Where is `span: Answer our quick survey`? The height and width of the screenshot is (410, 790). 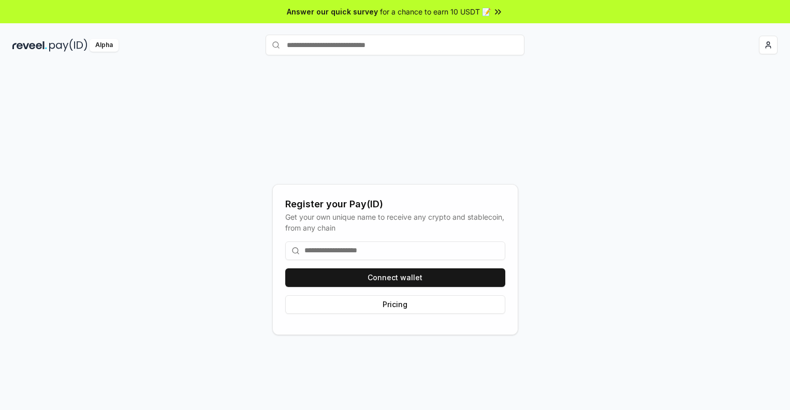
span: Answer our quick survey is located at coordinates (332, 11).